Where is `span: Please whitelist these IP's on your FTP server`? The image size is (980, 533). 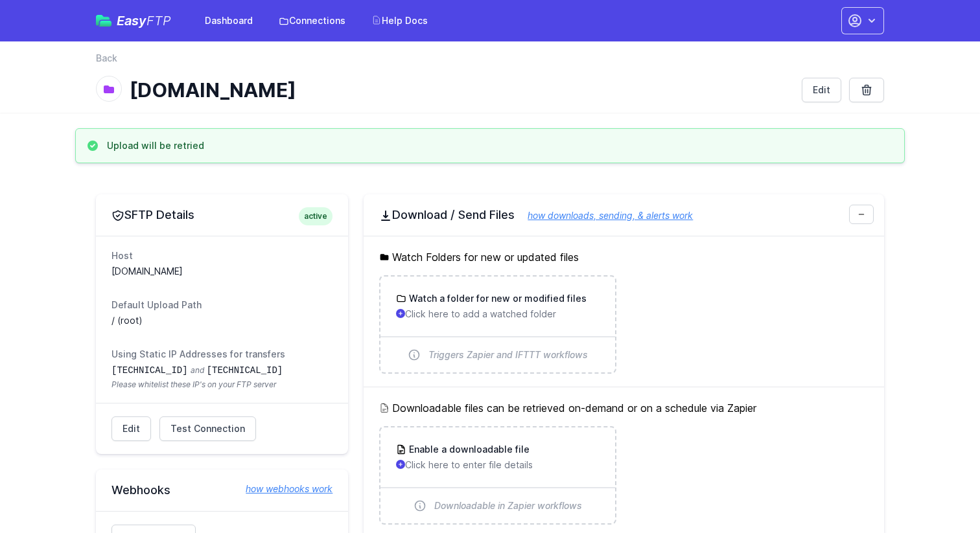 span: Please whitelist these IP's on your FTP server is located at coordinates (222, 385).